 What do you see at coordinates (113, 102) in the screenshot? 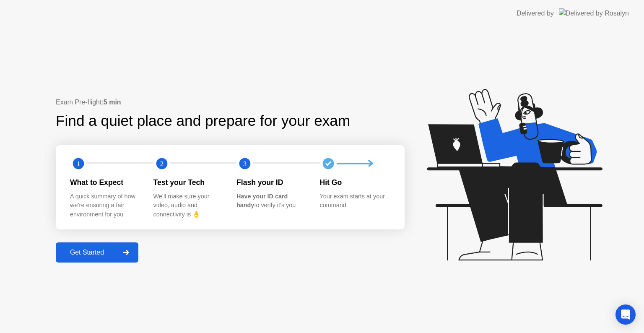
I see `b: 5 min` at bounding box center [113, 102].